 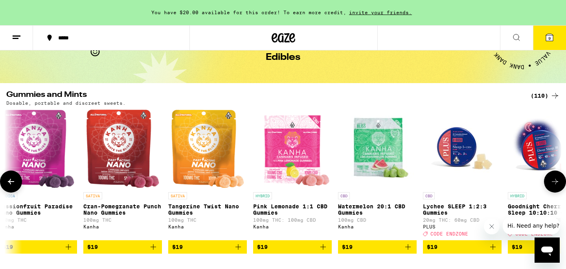 I want to click on span: invite your friends., so click(x=381, y=12).